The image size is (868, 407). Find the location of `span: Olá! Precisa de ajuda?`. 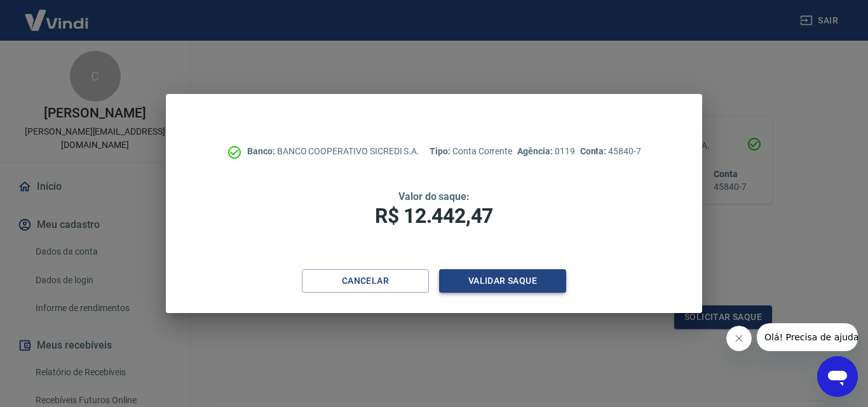

span: Olá! Precisa de ajuda? is located at coordinates (57, 14).